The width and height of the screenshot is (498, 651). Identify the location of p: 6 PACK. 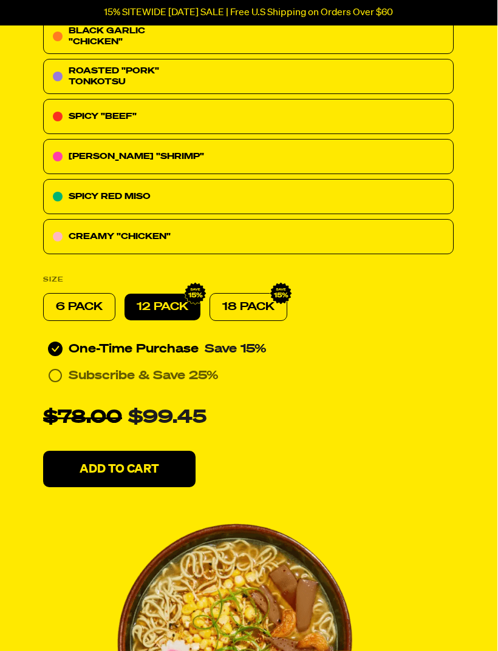
(79, 308).